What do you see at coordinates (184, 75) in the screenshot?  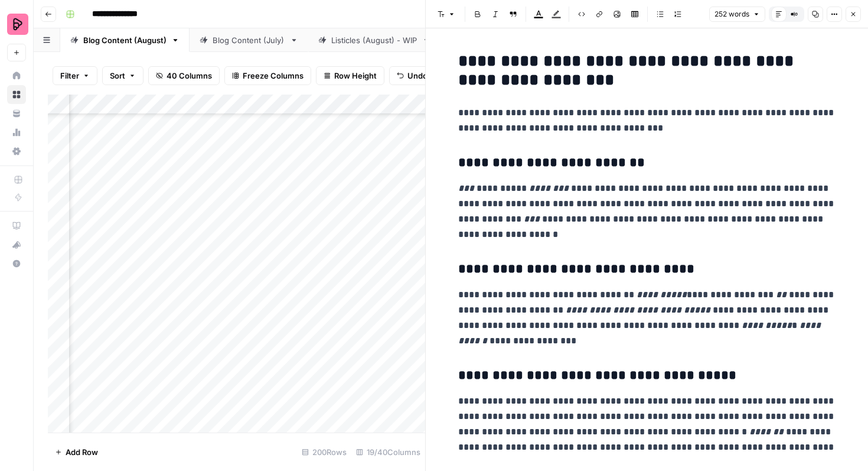 I see `button: 40 Columns` at bounding box center [184, 75].